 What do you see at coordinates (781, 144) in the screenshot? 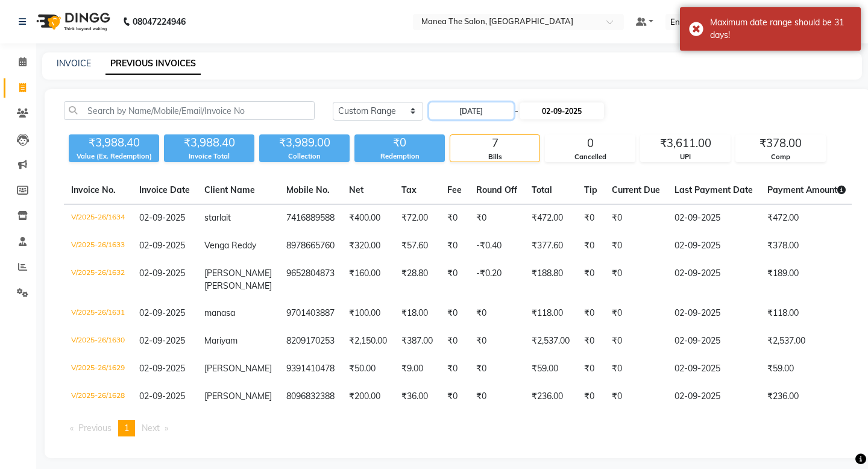
I see `div: ₹378.00` at bounding box center [781, 144].